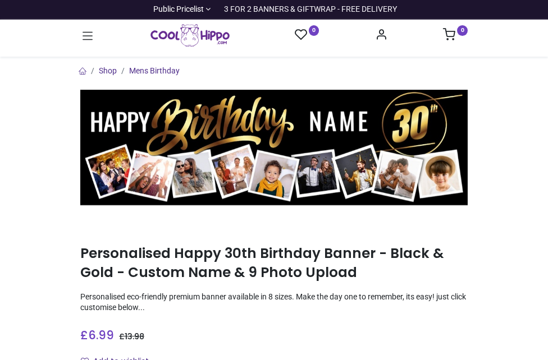 The image size is (548, 360). I want to click on a: Mens Birthday, so click(154, 71).